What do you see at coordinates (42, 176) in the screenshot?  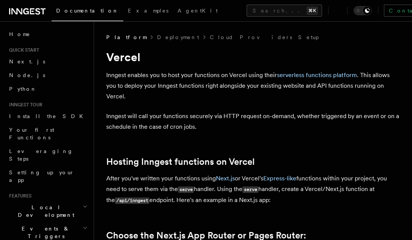 I see `span: Setting up your app` at bounding box center [42, 176].